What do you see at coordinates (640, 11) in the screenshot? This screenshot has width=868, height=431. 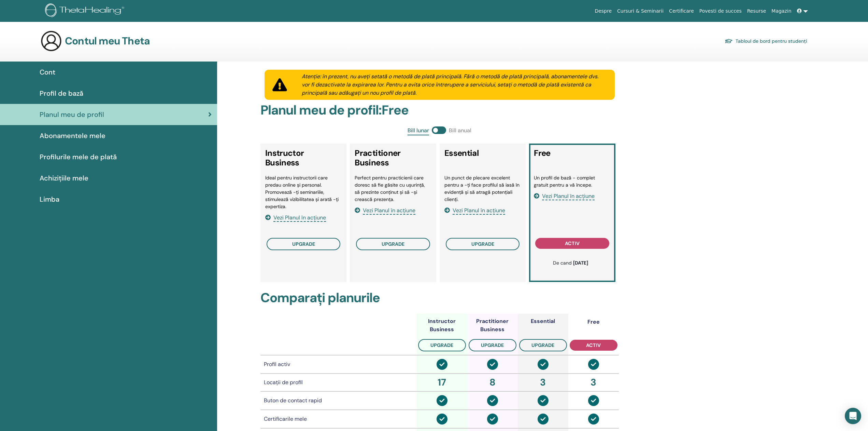 I see `a: Cursuri & Seminarii` at bounding box center [640, 11].